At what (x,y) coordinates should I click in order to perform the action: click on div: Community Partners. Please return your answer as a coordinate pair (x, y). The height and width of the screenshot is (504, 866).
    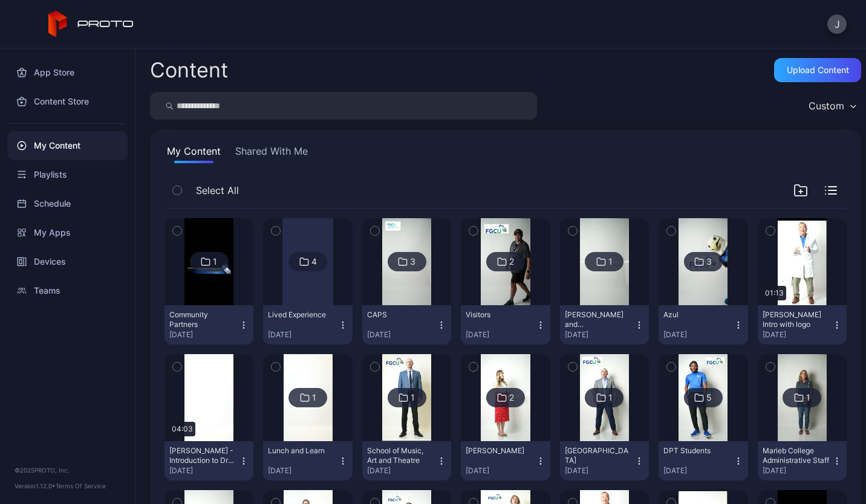
    Looking at the image, I should click on (203, 320).